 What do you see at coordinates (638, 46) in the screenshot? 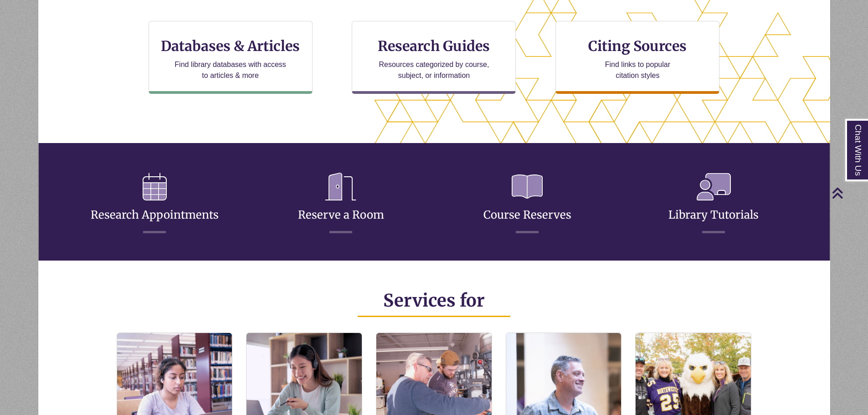
I see `h3: Citing Sources` at bounding box center [638, 46].